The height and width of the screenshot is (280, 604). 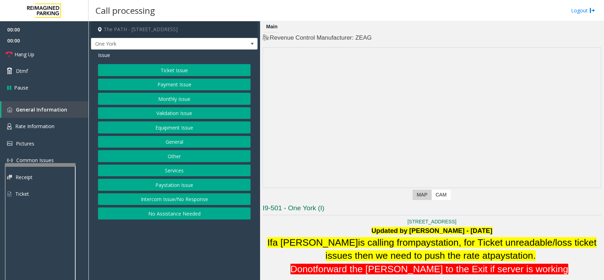 I want to click on button: Payment Issue, so click(x=174, y=85).